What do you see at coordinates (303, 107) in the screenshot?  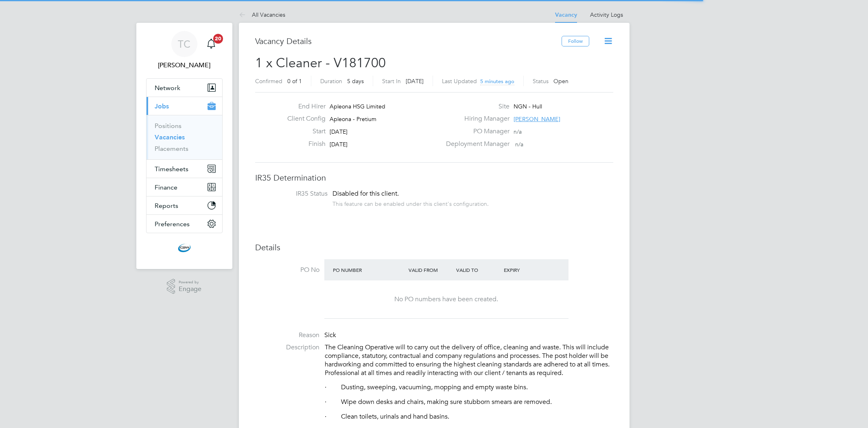 I see `label: End Hirer` at bounding box center [303, 107].